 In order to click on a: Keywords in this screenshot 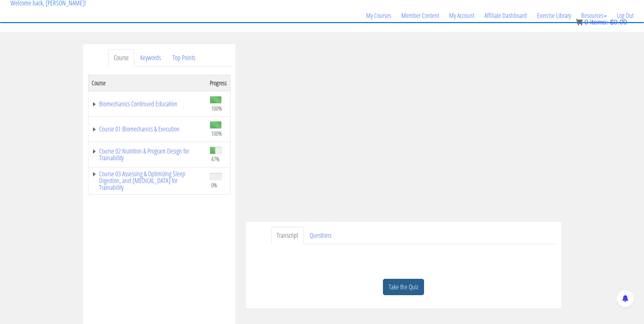, I will do `click(150, 58)`.